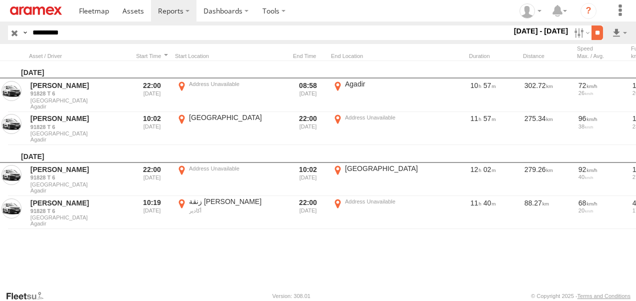  Describe the element at coordinates (476, 86) in the screenshot. I see `span: 10` at that location.